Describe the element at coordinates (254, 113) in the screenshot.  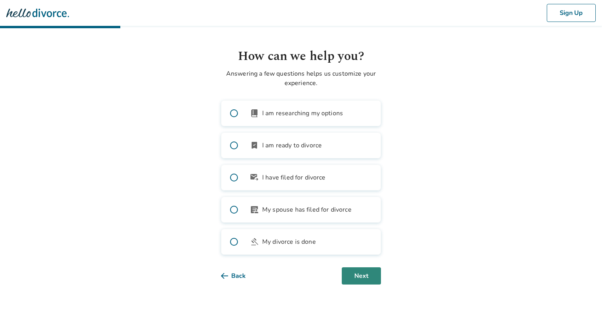
I see `span: book_2` at that location.